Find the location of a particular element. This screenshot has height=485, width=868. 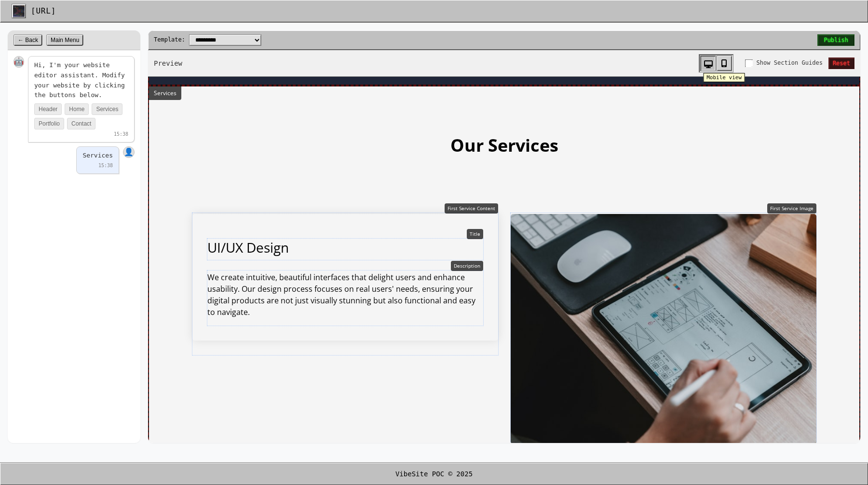

button: Contact is located at coordinates (81, 124).